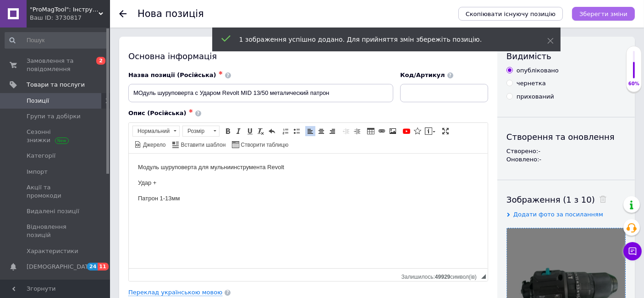 This screenshot has height=298, width=644. What do you see at coordinates (199, 144) in the screenshot?
I see `a: Вставити шаблон` at bounding box center [199, 144].